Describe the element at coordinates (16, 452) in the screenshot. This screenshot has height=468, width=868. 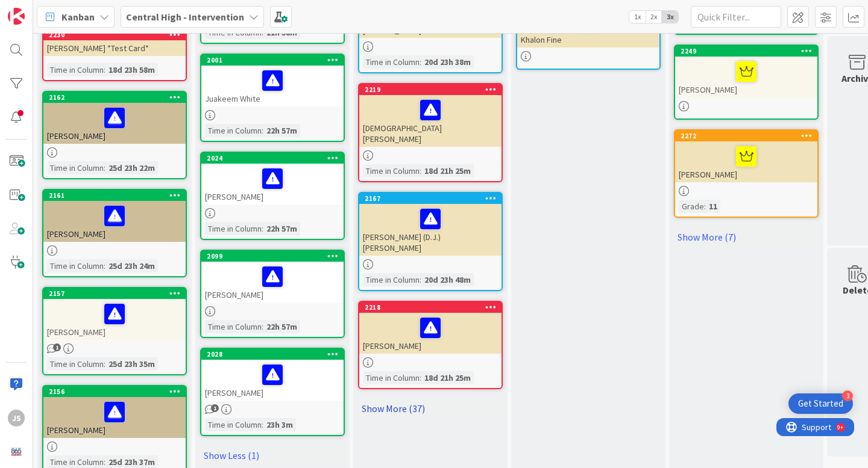
I see `img: avatar` at that location.